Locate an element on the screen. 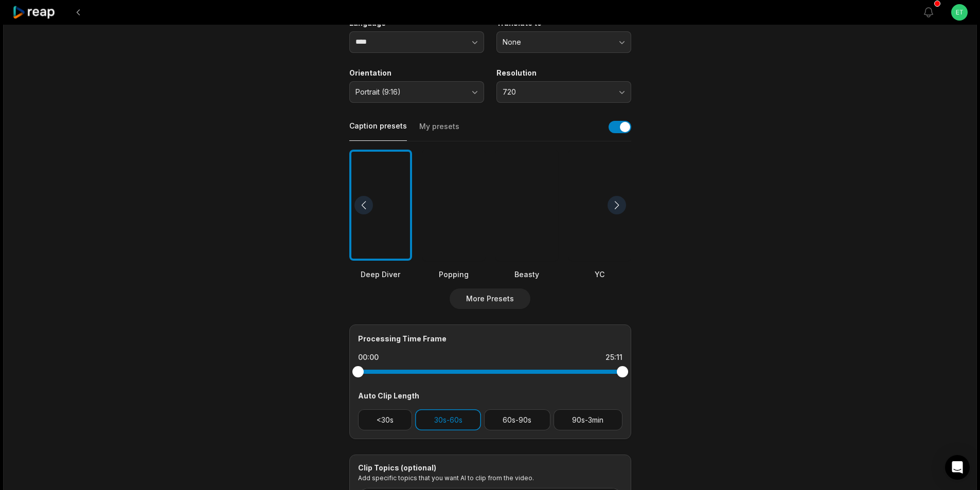 This screenshot has width=980, height=490. button: Portrait (9:16) is located at coordinates (417, 92).